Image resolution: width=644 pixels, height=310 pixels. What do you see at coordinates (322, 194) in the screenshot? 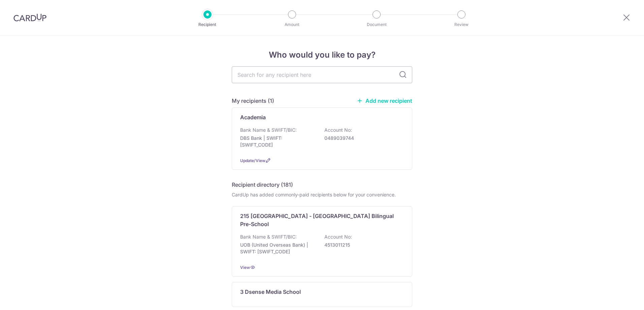
I see `div: CardUp has added commonly-paid recipients below for your convenience.` at bounding box center [322, 194].